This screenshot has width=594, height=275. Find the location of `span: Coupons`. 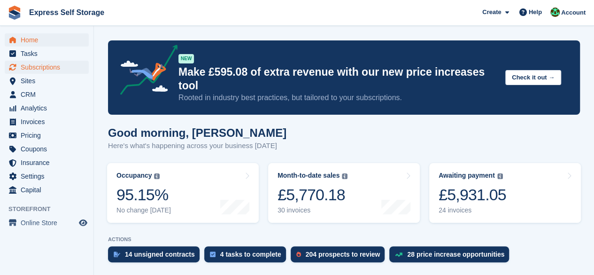

span: Coupons is located at coordinates (49, 149).